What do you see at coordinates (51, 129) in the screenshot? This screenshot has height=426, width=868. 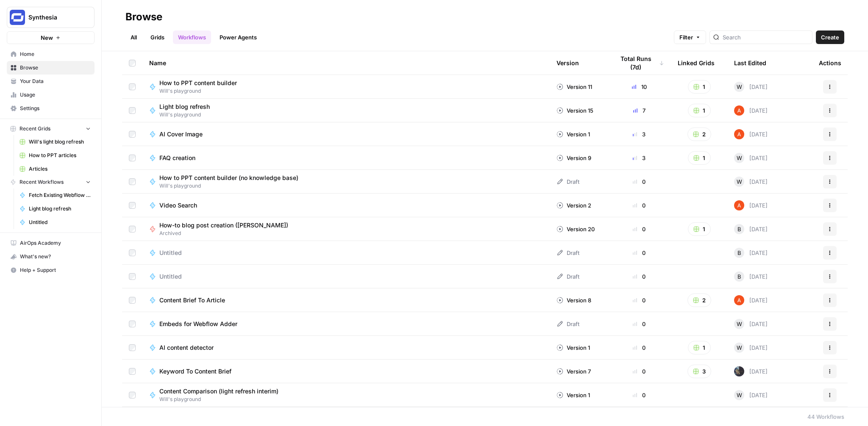 I see `button: Recent Grids` at bounding box center [51, 129].